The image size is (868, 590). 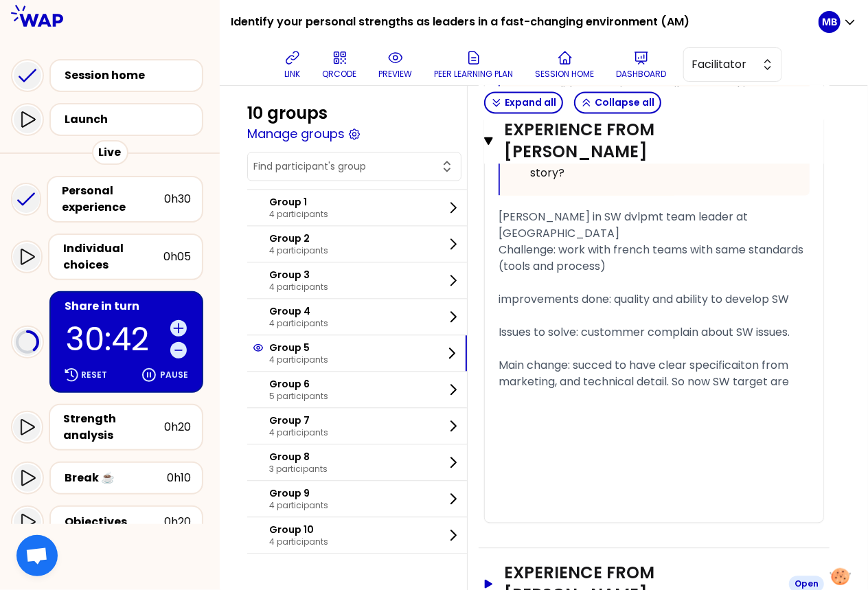 I want to click on p: 3 participants, so click(x=298, y=469).